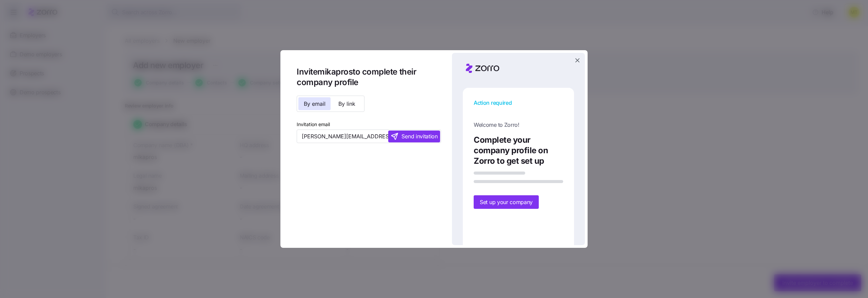 The width and height of the screenshot is (868, 298). Describe the element at coordinates (419, 136) in the screenshot. I see `span: Send invitation` at that location.